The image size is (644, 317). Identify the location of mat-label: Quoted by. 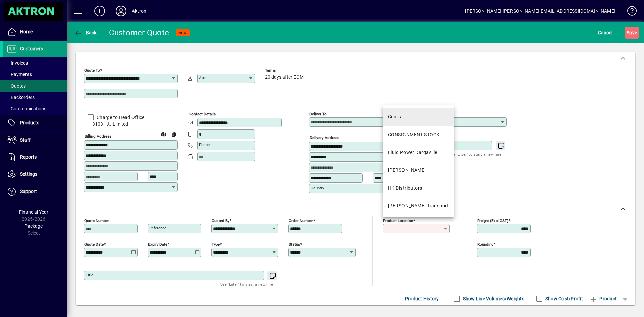
(220, 220).